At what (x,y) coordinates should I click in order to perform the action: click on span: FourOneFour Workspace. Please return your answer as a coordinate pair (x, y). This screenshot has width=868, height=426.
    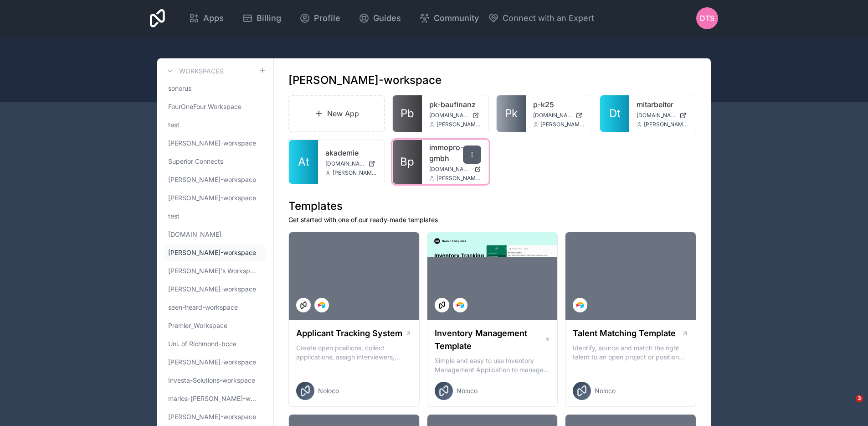
    Looking at the image, I should click on (204, 107).